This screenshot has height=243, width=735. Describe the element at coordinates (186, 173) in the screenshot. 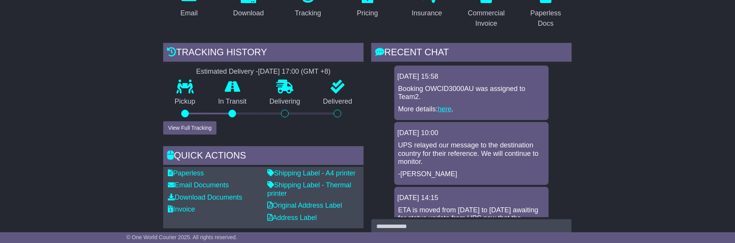

I see `a: Paperless` at that location.